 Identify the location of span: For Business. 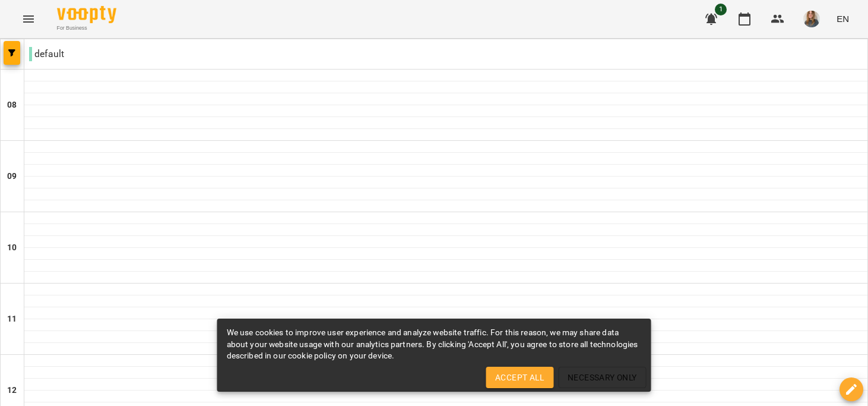
(87, 28).